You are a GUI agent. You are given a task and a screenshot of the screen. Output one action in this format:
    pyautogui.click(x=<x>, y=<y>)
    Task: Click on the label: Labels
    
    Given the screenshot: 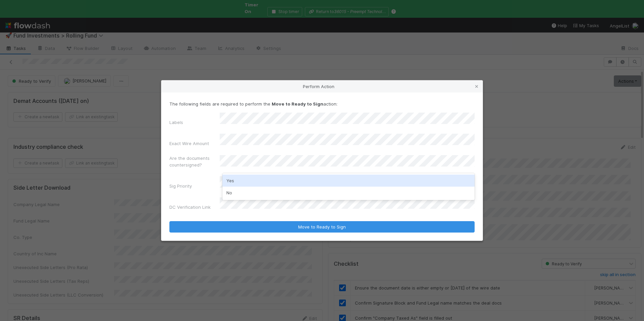 What is the action you would take?
    pyautogui.click(x=176, y=122)
    